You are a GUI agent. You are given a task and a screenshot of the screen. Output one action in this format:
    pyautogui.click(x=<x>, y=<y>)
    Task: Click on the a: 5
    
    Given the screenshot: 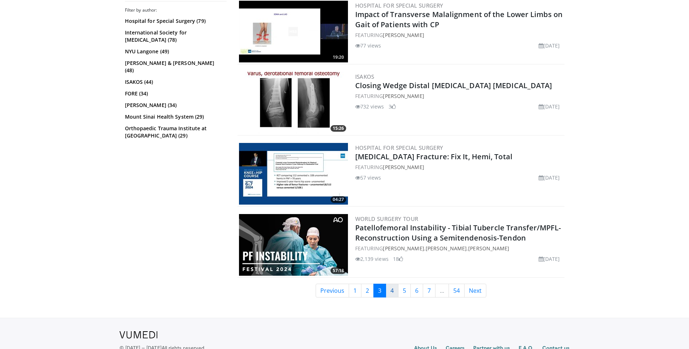 What is the action you would take?
    pyautogui.click(x=404, y=291)
    